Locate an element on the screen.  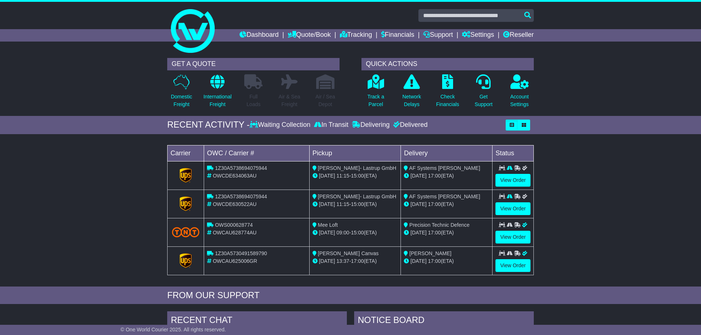
span: © One World Courier 2025. All rights reserved. is located at coordinates (173, 330).